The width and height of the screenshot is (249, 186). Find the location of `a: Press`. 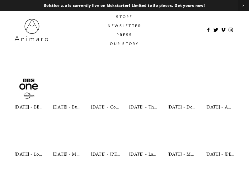

a: Press is located at coordinates (124, 34).